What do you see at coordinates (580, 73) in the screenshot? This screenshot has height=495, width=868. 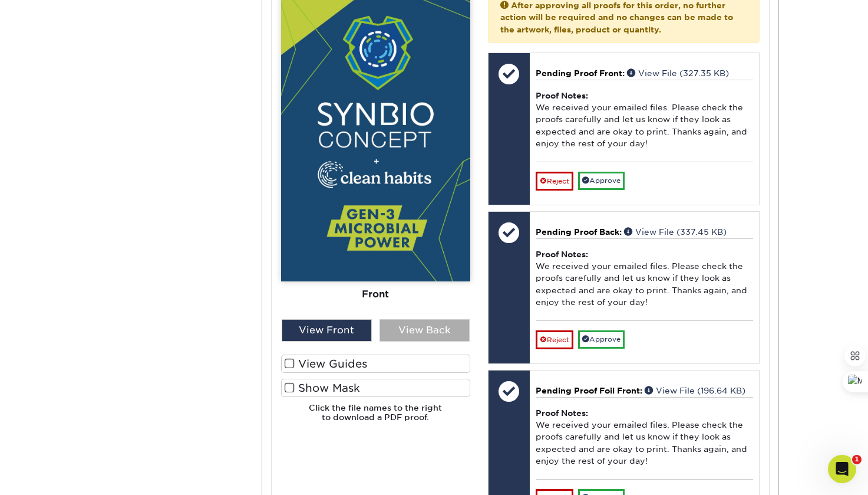 I see `span: Pending Proof Front:` at bounding box center [580, 73].